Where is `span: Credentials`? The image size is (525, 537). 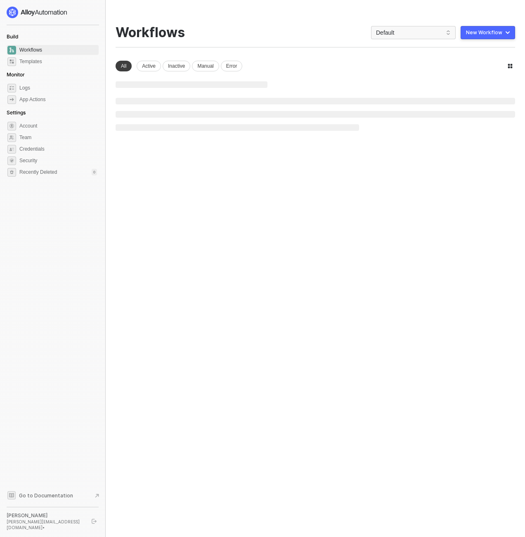
span: Credentials is located at coordinates (58, 149).